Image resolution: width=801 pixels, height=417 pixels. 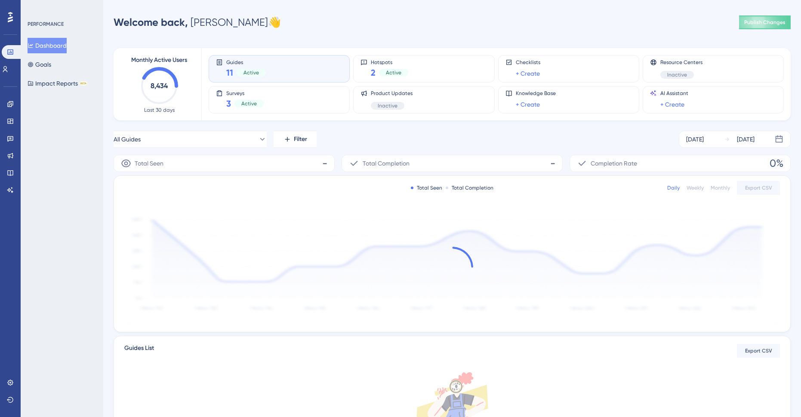 What do you see at coordinates (47, 46) in the screenshot?
I see `button: Dashboard` at bounding box center [47, 46].